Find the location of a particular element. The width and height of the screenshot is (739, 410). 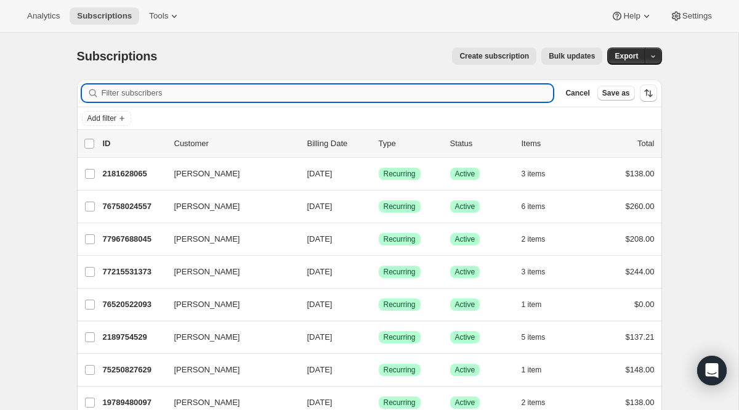

span: $260.00 is located at coordinates (640, 206).